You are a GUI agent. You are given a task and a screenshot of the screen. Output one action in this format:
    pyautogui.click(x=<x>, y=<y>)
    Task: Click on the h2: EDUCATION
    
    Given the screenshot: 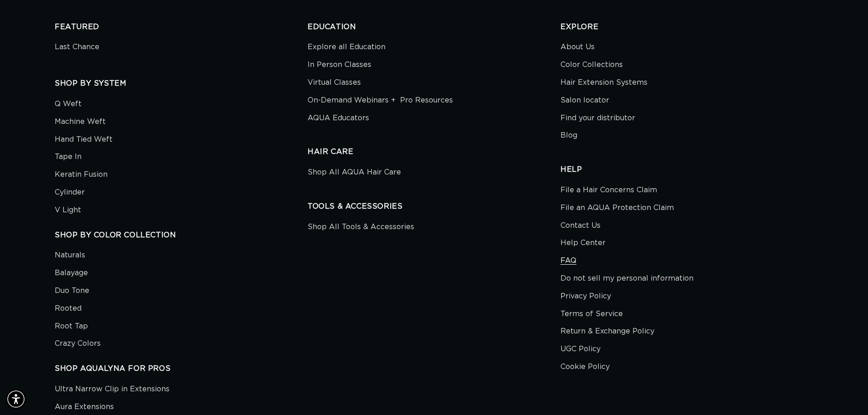 What is the action you would take?
    pyautogui.click(x=434, y=27)
    